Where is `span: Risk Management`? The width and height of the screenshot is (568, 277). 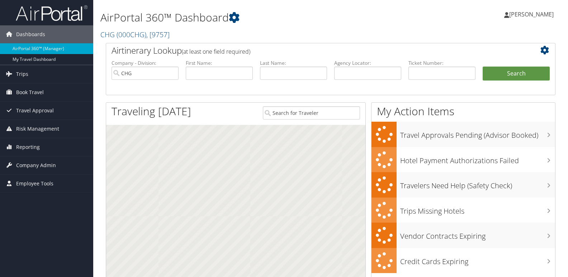 span: Risk Management is located at coordinates (38, 129).